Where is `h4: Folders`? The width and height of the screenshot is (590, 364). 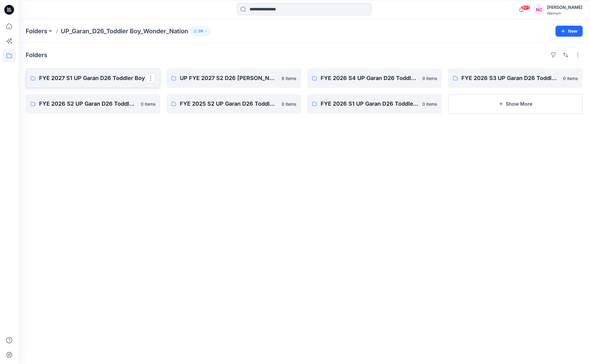
h4: Folders is located at coordinates (36, 55).